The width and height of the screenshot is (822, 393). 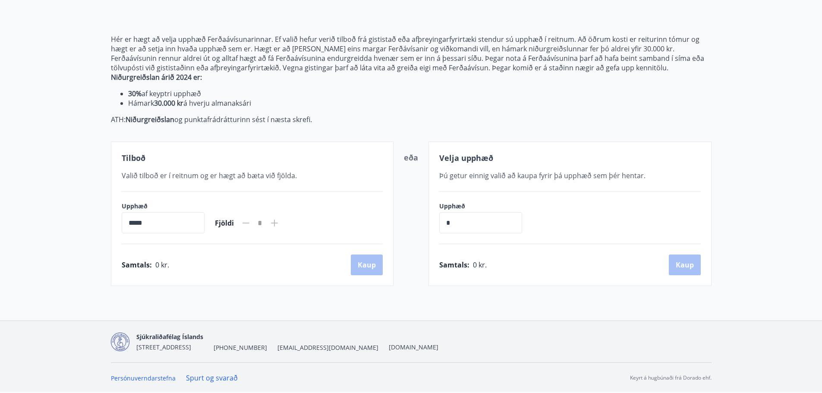 What do you see at coordinates (420, 94) in the screenshot?
I see `li: af keyptri upphæð` at bounding box center [420, 94].